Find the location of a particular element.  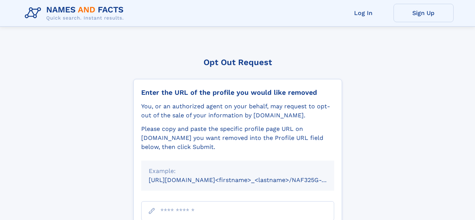

div: You, or an authorized agent on your behalf, may request to opt-out of the sale of your informatio... is located at coordinates (238, 111).